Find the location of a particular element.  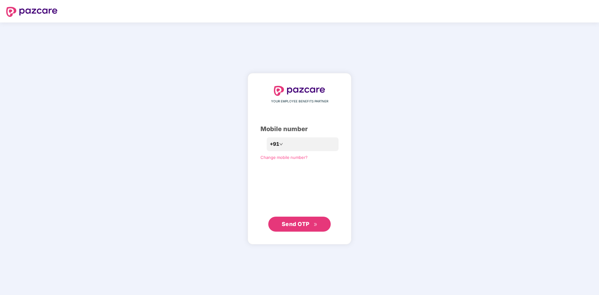

a: Change mobile number? is located at coordinates (284, 157).